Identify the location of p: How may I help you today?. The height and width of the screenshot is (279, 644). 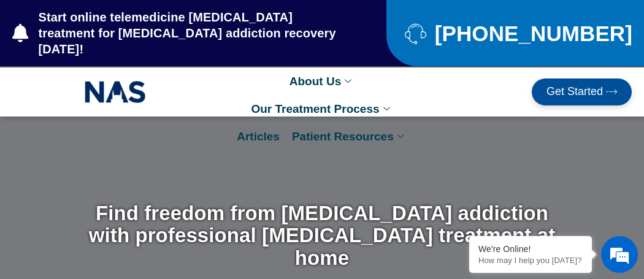
(531, 261).